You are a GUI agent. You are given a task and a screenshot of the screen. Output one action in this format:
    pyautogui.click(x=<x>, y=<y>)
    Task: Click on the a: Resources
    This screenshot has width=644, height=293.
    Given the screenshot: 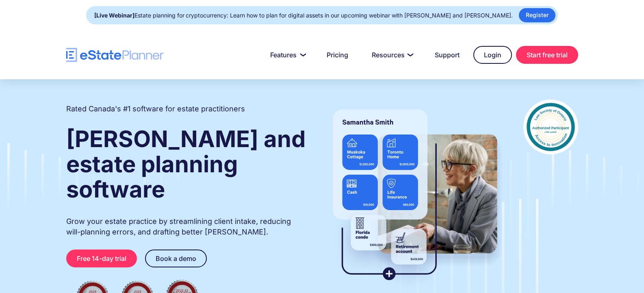 What is the action you would take?
    pyautogui.click(x=391, y=55)
    